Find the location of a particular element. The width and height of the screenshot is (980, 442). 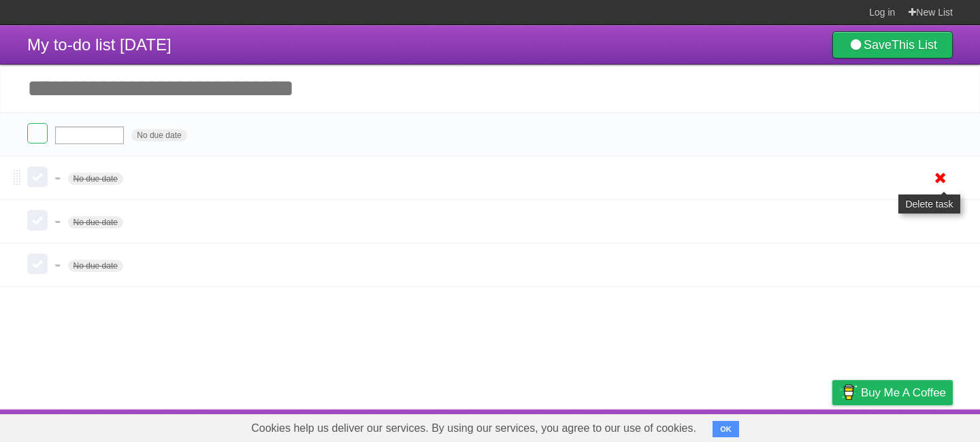

a: Privacy is located at coordinates (832, 426).